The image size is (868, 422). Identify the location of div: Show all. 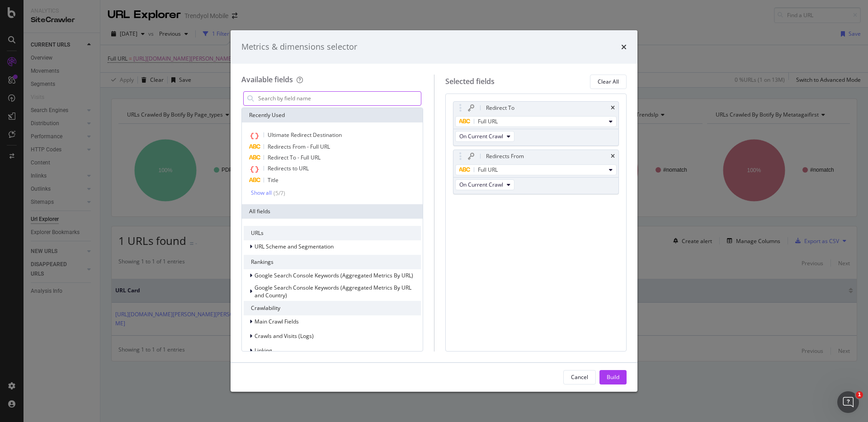
(261, 193).